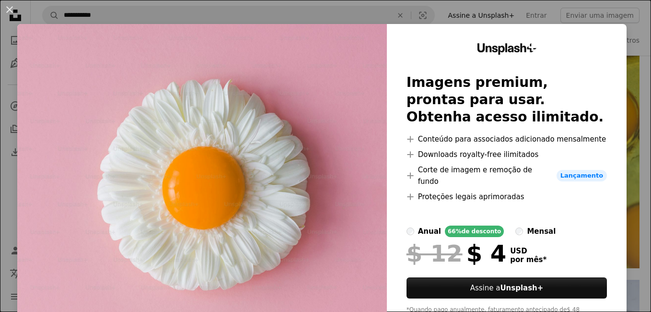  Describe the element at coordinates (507, 176) in the screenshot. I see `li: Corte de imagem e remoção de fundo` at that location.